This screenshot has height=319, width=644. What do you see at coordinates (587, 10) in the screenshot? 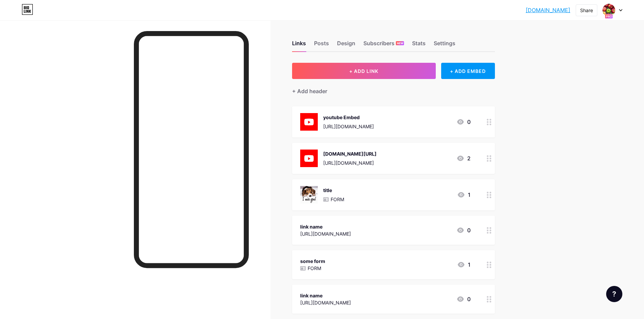
I see `div: Share` at bounding box center [587, 10].